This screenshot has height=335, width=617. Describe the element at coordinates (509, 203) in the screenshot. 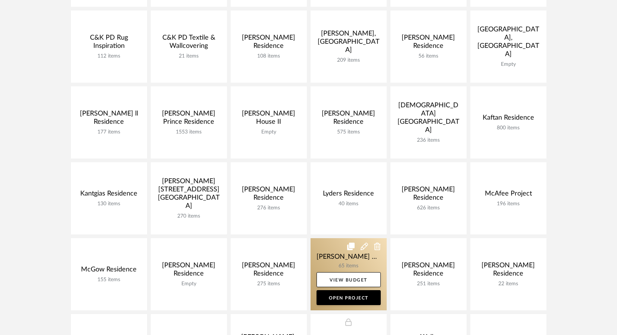

I see `div: 196 items` at that location.